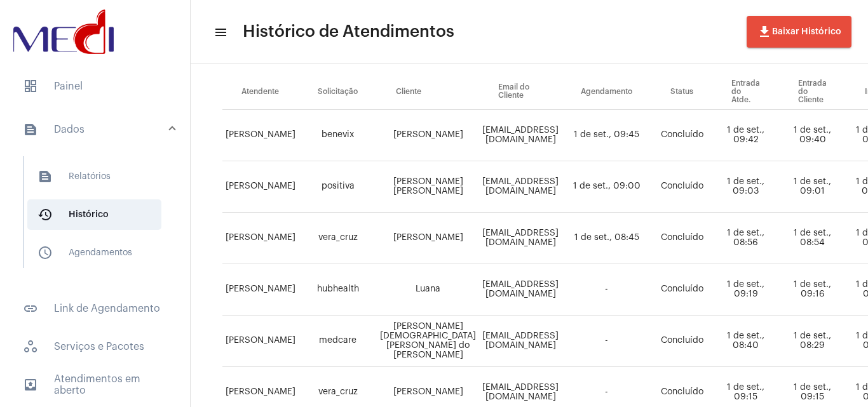  Describe the element at coordinates (338, 134) in the screenshot. I see `span: benevix` at that location.